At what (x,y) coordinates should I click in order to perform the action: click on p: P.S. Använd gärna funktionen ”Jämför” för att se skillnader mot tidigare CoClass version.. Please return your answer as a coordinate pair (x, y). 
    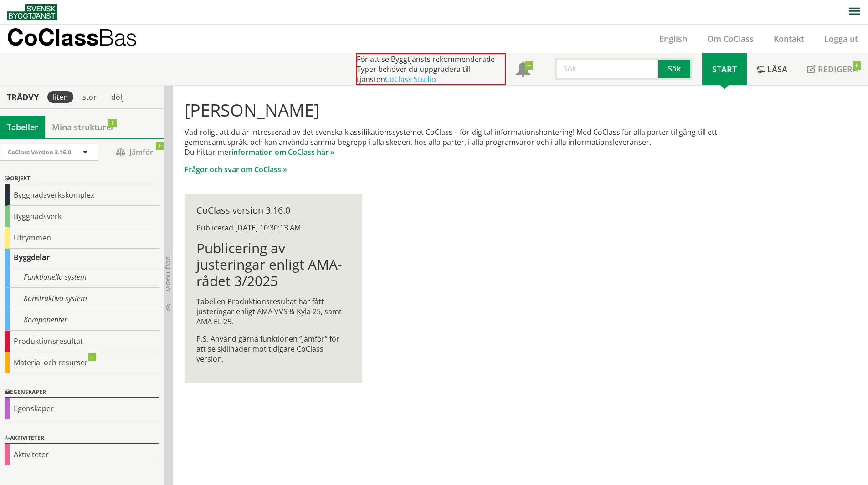
    Looking at the image, I should click on (273, 349).